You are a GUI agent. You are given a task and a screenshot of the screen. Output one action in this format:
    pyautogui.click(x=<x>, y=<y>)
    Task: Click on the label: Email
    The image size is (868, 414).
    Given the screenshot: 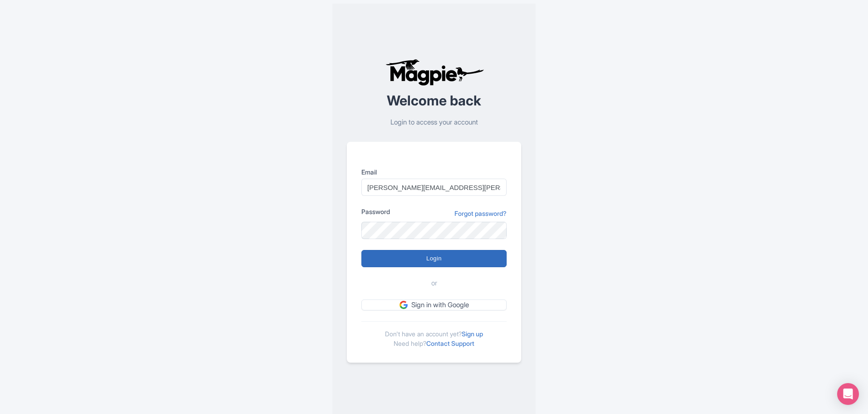 What is the action you would take?
    pyautogui.click(x=434, y=172)
    